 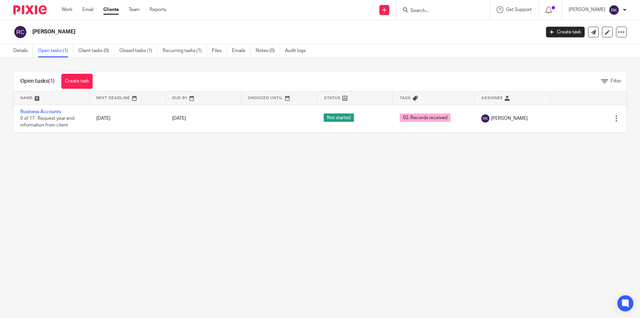 What do you see at coordinates (111, 10) in the screenshot?
I see `a: Clients` at bounding box center [111, 10].